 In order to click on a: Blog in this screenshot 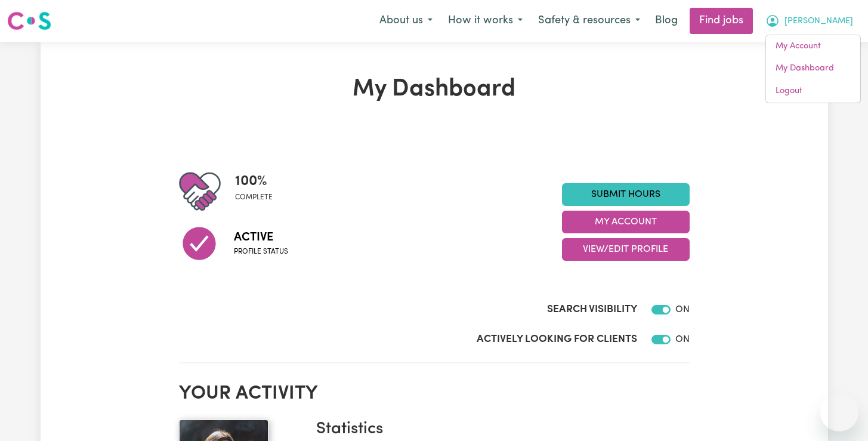, I will do `click(666, 21)`.